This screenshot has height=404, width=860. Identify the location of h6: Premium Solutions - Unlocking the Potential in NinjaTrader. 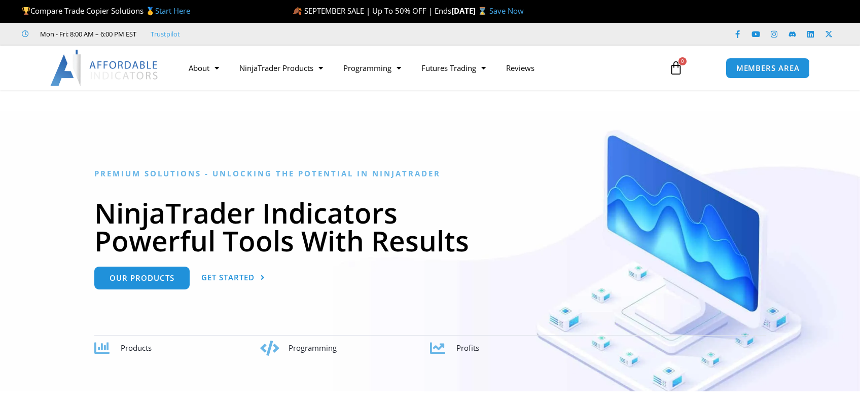
(430, 174).